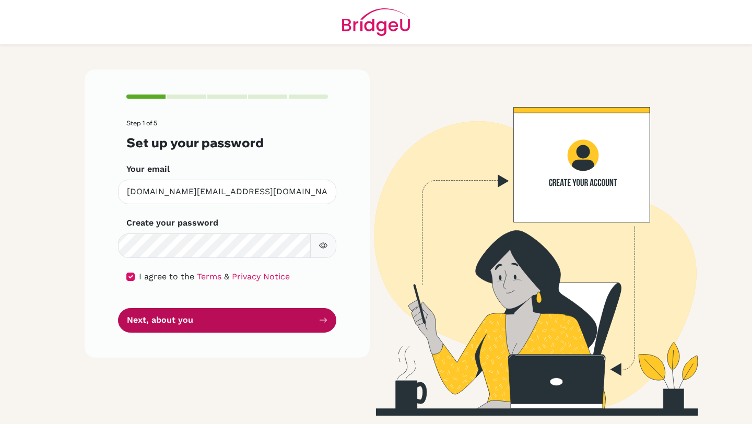 This screenshot has width=752, height=424. I want to click on span: Step 1 of 5, so click(142, 123).